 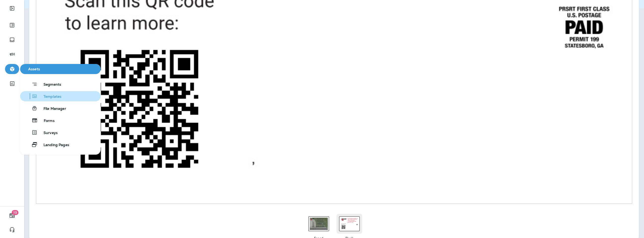 I want to click on img: 0_0%5b968x968%5d.png, so click(x=319, y=224).